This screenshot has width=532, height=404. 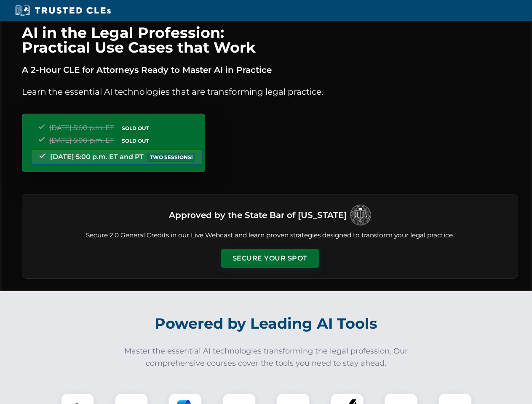 What do you see at coordinates (360, 215) in the screenshot?
I see `img: Logo` at bounding box center [360, 215].